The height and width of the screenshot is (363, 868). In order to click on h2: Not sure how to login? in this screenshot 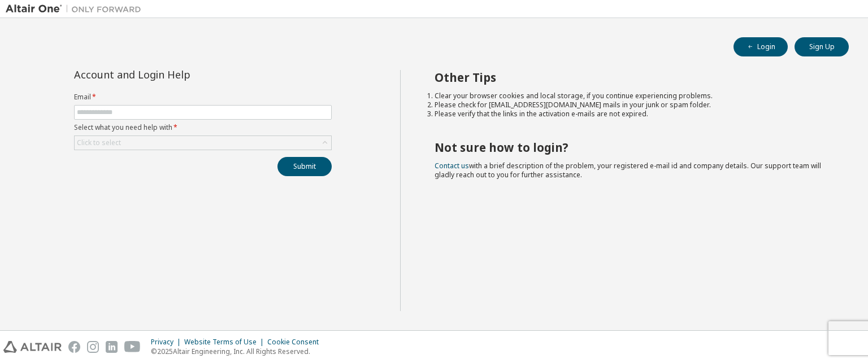, I will do `click(632, 147)`.